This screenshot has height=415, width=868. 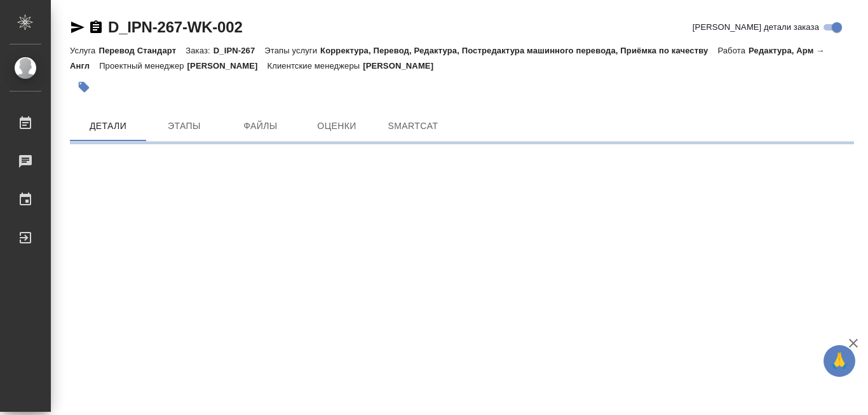 I want to click on p: Работа, so click(x=733, y=50).